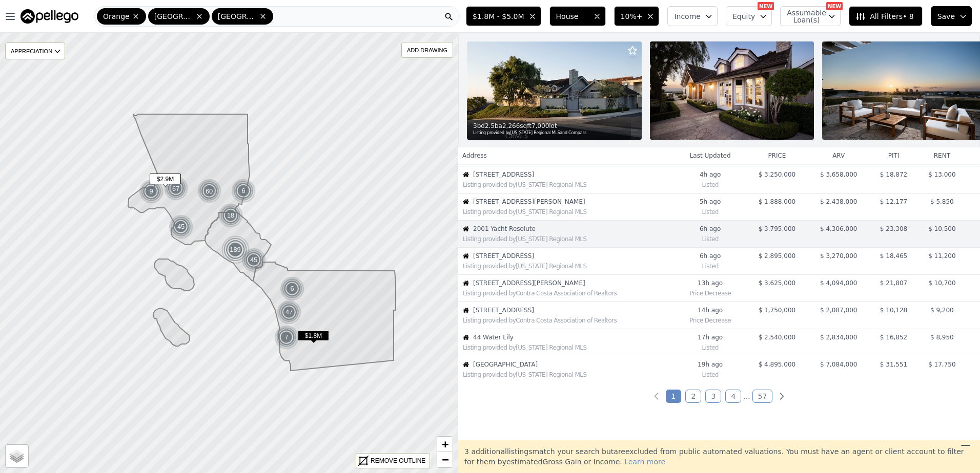 This screenshot has width=980, height=473. Describe the element at coordinates (777, 283) in the screenshot. I see `span: $ 3,625,000` at that location.